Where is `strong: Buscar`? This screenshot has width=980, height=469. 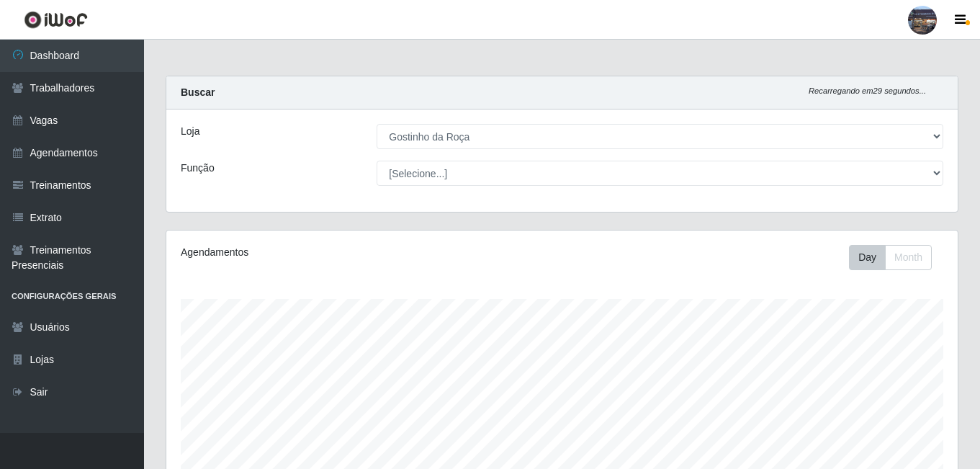
strong: Buscar is located at coordinates (197, 92).